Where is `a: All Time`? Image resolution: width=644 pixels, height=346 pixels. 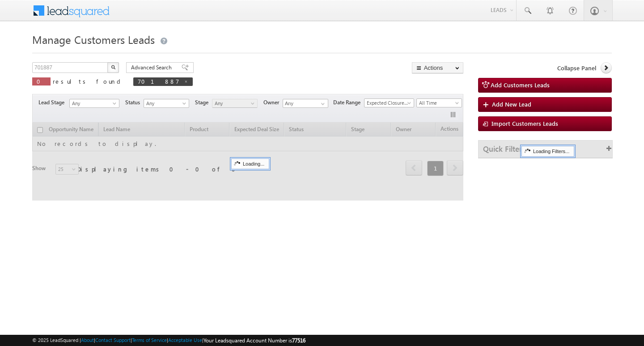
a: All Time is located at coordinates (439, 103).